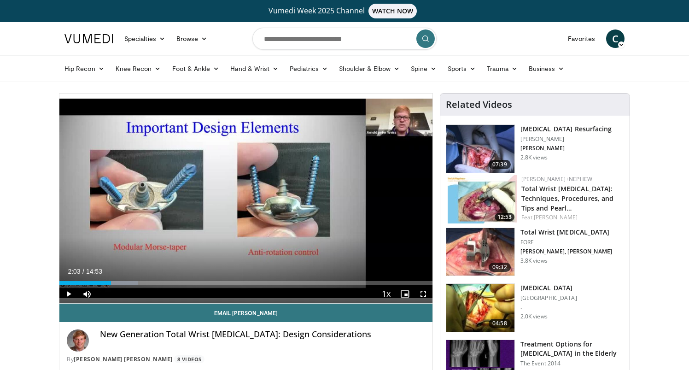 The height and width of the screenshot is (370, 689). I want to click on a: Hand & Wrist, so click(254, 69).